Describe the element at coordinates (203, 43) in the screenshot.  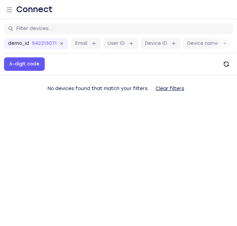
I see `label: Device name` at that location.